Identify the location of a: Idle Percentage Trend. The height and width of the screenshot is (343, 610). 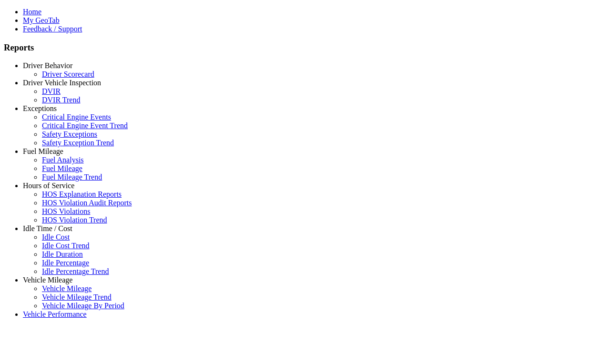
(75, 271).